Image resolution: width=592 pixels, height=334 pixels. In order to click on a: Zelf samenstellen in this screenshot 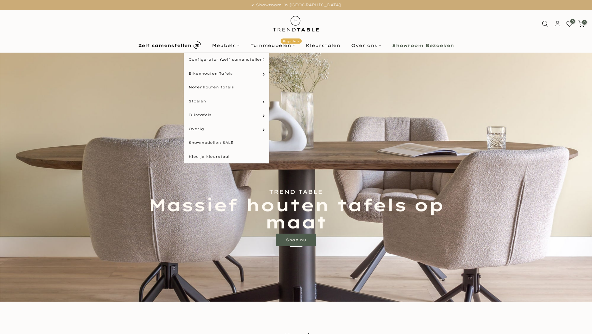, I will do `click(169, 45)`.